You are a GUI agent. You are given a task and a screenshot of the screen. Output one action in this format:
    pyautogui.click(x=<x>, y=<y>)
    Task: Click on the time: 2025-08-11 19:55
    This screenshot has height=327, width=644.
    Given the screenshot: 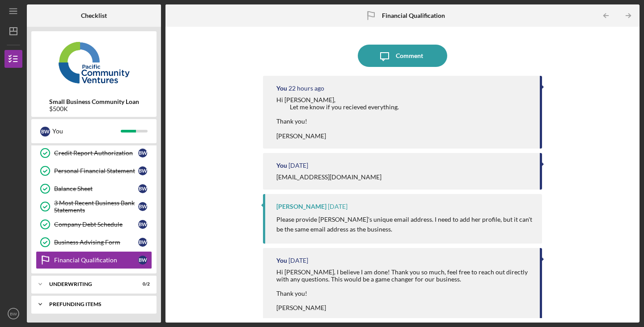 What is the action you would take?
    pyautogui.click(x=337, y=207)
    